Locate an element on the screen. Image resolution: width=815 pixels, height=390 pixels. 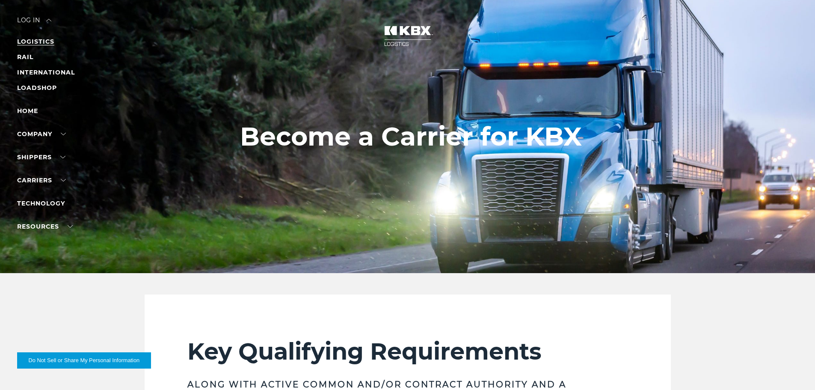
a: LOGISTICS is located at coordinates (36, 41).